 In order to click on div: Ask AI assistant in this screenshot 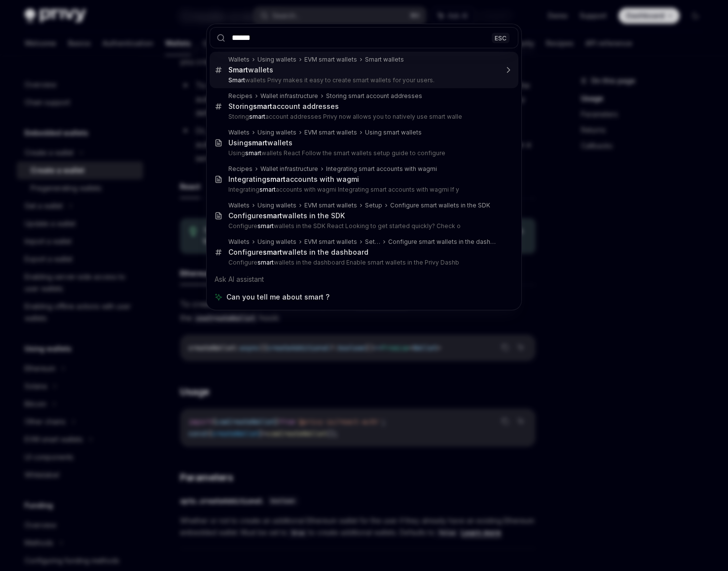, I will do `click(364, 279)`.